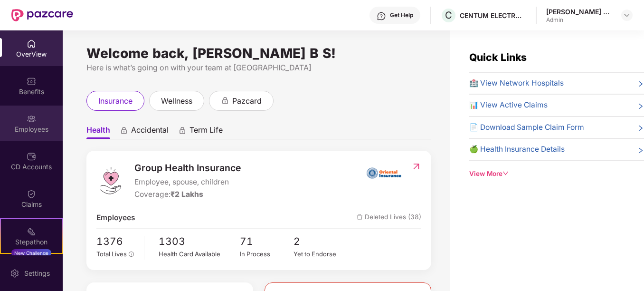 The width and height of the screenshot is (644, 291). What do you see at coordinates (416, 166) in the screenshot?
I see `img: RedirectIcon` at bounding box center [416, 166].